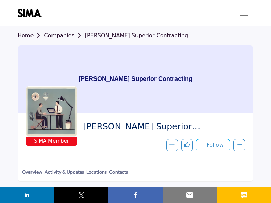  Describe the element at coordinates (244, 195) in the screenshot. I see `img: sms sharing button` at that location.